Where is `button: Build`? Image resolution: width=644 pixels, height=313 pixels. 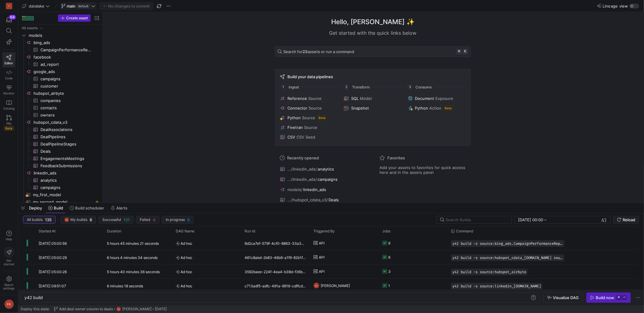
button: Build is located at coordinates (56, 208).